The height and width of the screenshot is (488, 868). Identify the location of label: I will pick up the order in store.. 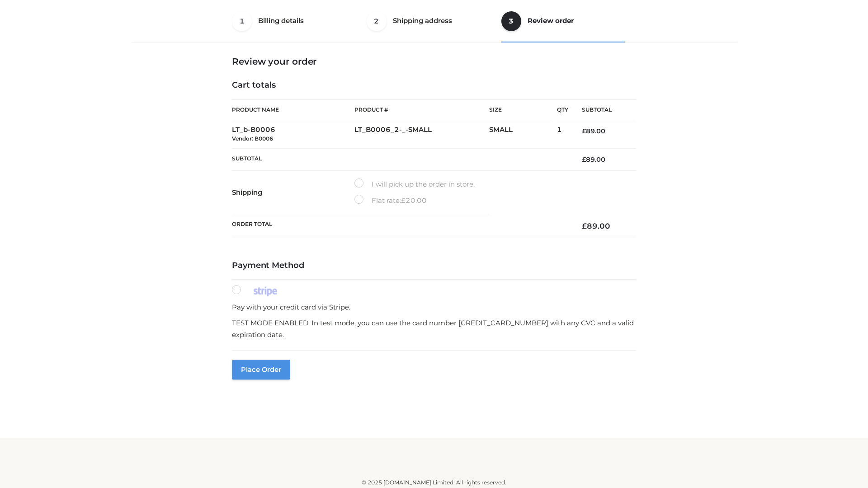
(414, 185).